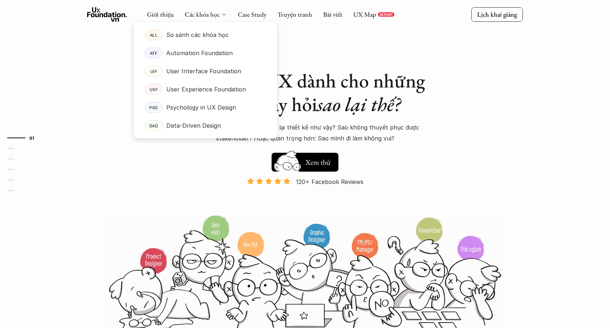 This screenshot has height=328, width=610. Describe the element at coordinates (332, 14) in the screenshot. I see `a: Bài viết` at that location.